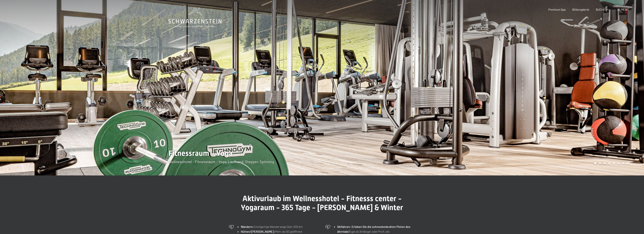 Image resolution: width=644 pixels, height=234 pixels. What do you see at coordinates (611, 163) in the screenshot?
I see `div: Carousel Pagination` at bounding box center [611, 163].